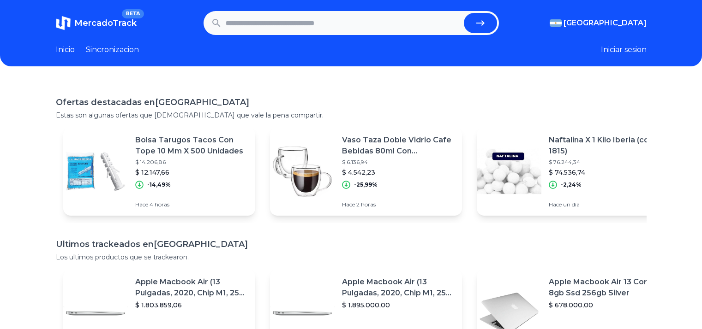  I want to click on img: MercadoTrack, so click(63, 23).